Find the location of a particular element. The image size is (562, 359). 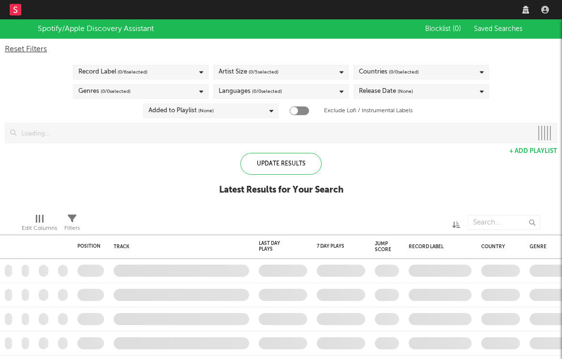

div: Latest Results for Your Search is located at coordinates (281, 190).